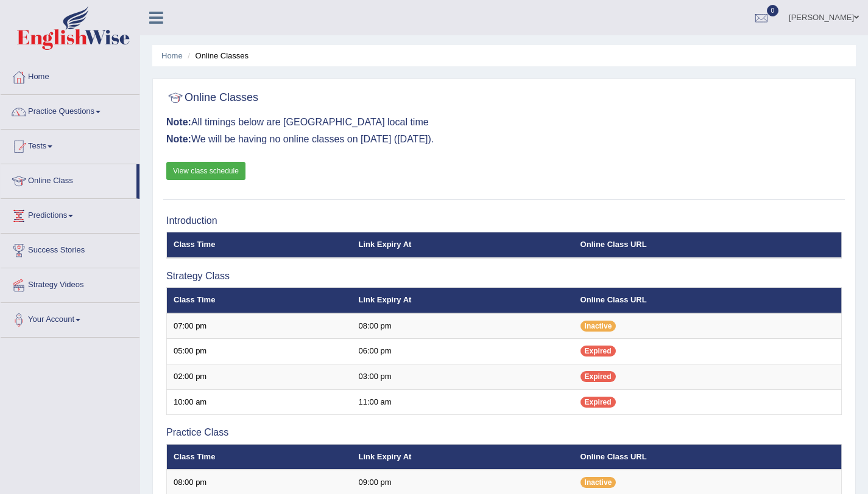  I want to click on h2: Online Classes, so click(212, 98).